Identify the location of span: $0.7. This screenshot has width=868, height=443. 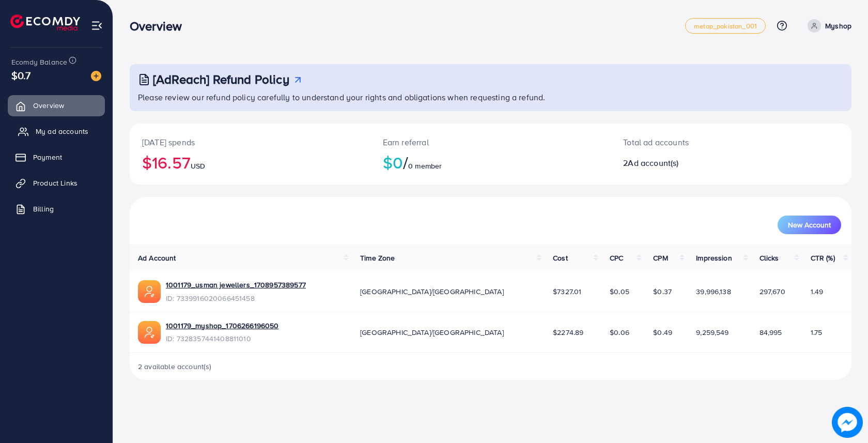
(21, 75).